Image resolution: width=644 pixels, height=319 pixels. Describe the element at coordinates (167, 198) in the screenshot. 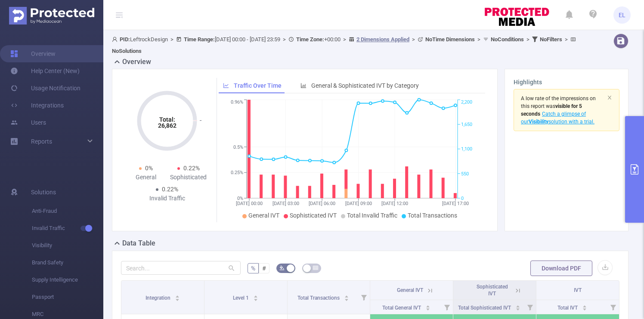

I see `div: Invalid Traffic` at that location.